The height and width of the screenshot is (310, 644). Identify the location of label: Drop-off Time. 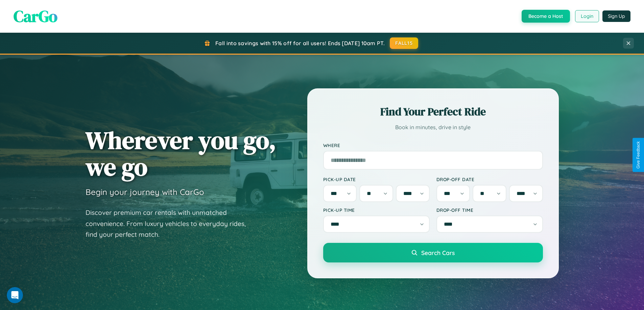
(489, 210).